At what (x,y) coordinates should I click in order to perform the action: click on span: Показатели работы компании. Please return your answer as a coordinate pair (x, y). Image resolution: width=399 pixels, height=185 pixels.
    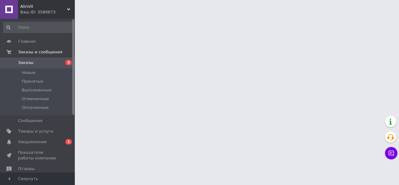
    Looking at the image, I should click on (38, 155).